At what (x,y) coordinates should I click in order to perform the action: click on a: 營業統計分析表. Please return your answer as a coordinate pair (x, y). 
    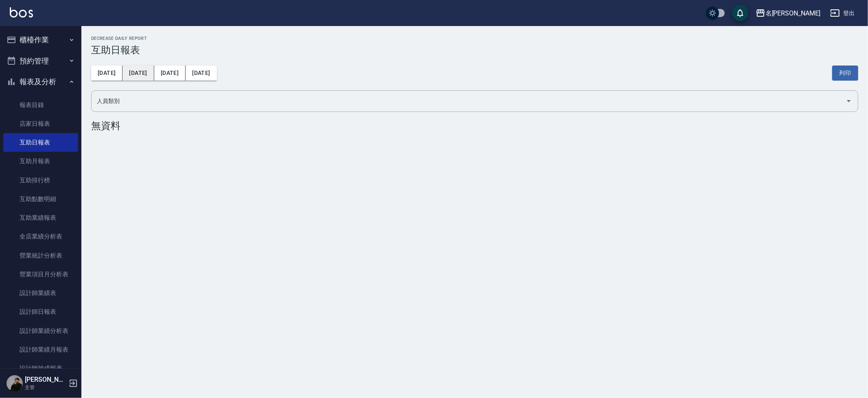
    Looking at the image, I should click on (40, 255).